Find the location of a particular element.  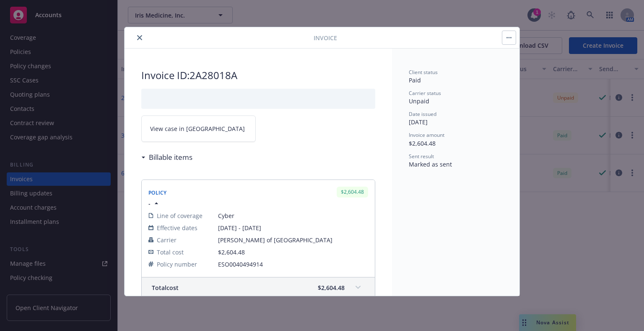

span: Policy is located at coordinates (158, 192).